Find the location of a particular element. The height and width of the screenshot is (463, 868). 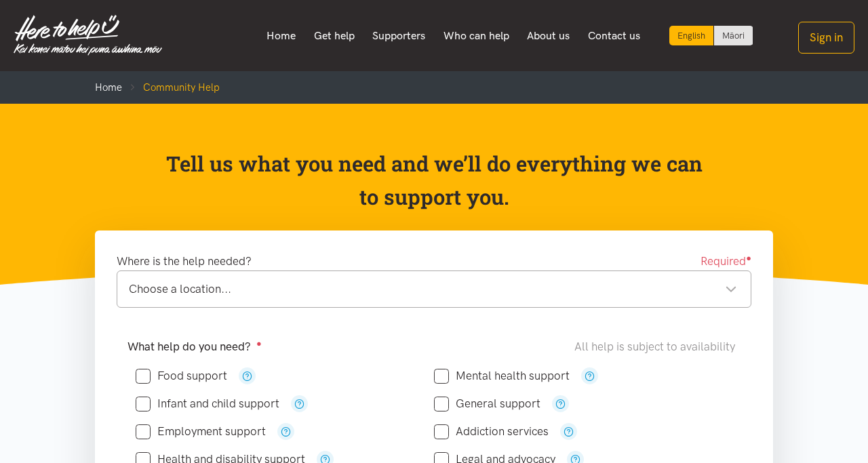

a: Switch to Te Reo Māori is located at coordinates (733, 35).